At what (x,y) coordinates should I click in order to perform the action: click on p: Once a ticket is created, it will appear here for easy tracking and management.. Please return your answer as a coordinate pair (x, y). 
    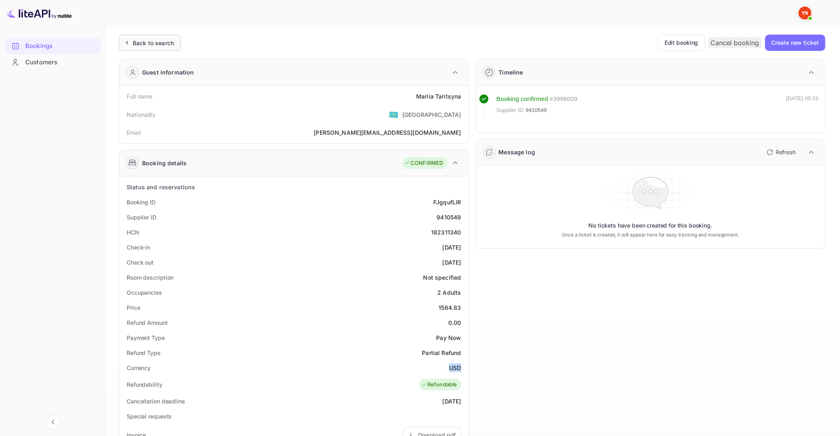
    Looking at the image, I should click on (650, 235).